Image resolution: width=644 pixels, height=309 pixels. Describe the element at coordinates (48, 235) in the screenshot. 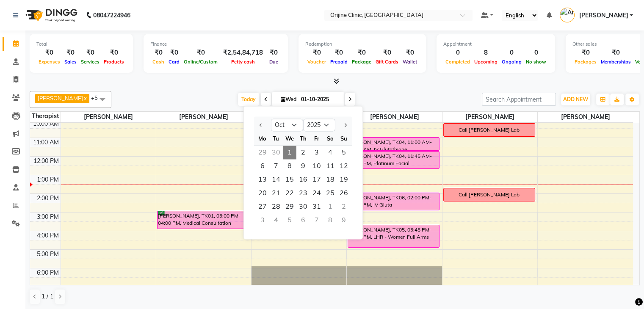

I see `div: 4:00 PM` at that location.